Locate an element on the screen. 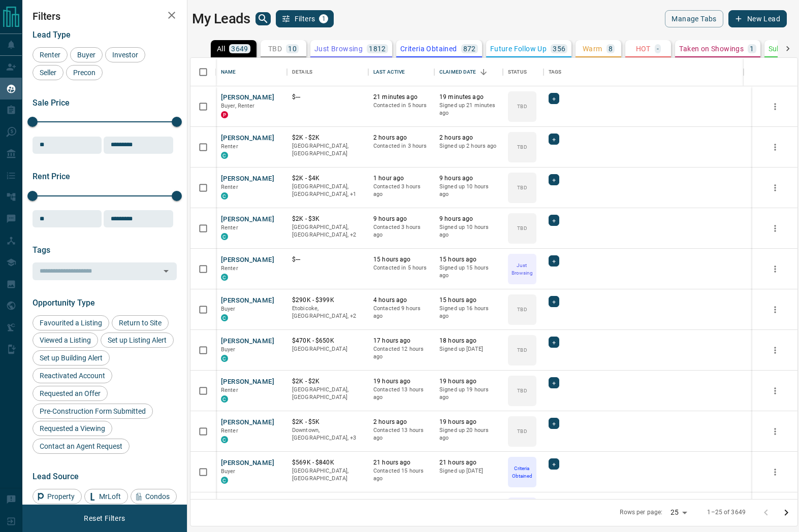 Image resolution: width=799 pixels, height=532 pixels. p: East End, Midtown | Central, Toronto is located at coordinates (328, 434).